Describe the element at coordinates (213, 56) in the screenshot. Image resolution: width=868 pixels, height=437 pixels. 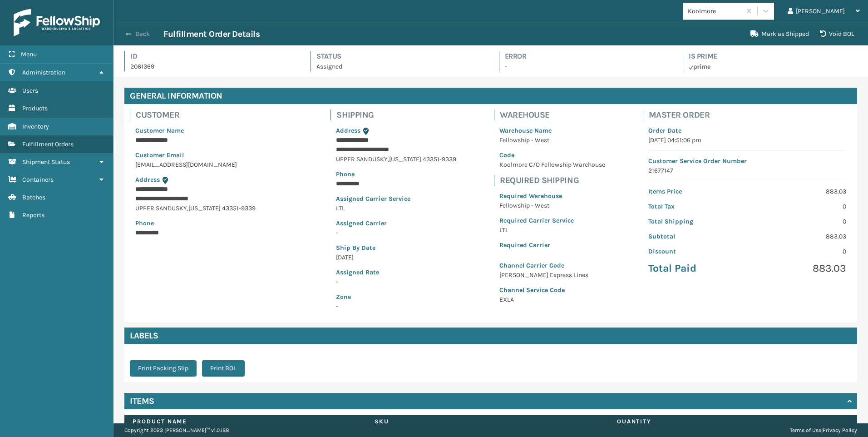
I see `h4: Id` at that location.